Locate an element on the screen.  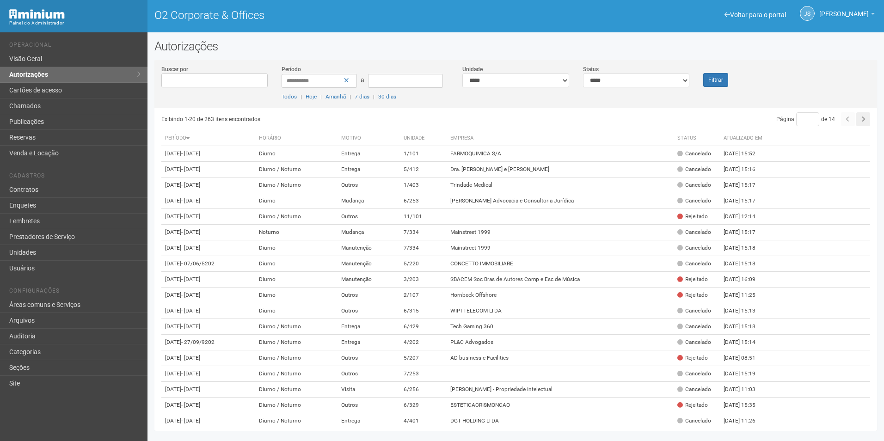
td: 1/101 is located at coordinates (423, 154).